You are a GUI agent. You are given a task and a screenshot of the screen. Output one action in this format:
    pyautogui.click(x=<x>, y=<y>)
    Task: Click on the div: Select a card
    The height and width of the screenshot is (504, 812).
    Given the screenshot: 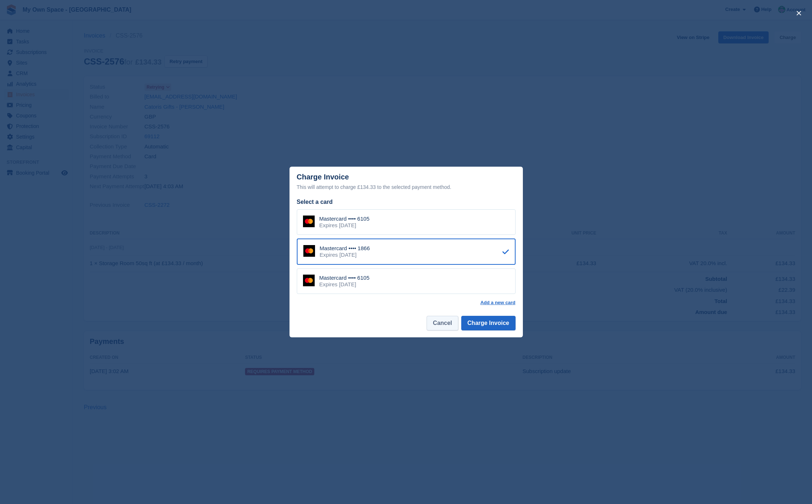 What is the action you would take?
    pyautogui.click(x=406, y=202)
    